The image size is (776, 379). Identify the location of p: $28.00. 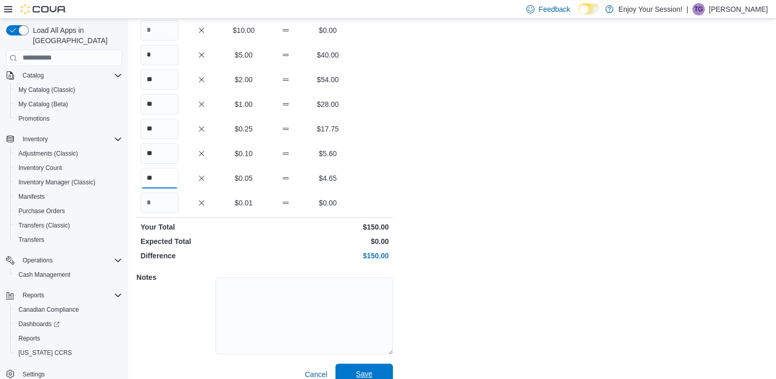
(328, 104).